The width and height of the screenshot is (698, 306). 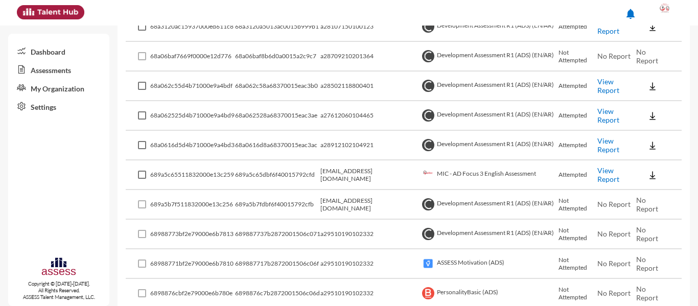 I want to click on td: 68a0616d8a68370015eac3ac, so click(x=277, y=146).